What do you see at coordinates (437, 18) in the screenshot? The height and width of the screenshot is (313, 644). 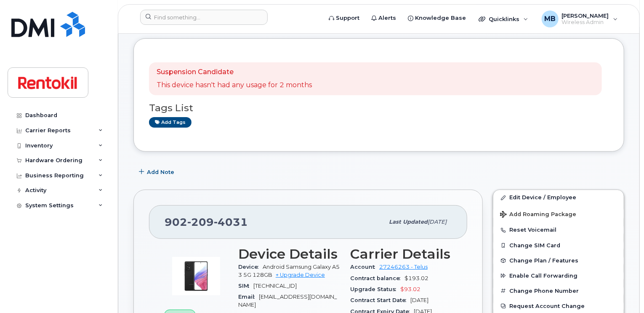 I see `a: Knowledge Base` at bounding box center [437, 18].